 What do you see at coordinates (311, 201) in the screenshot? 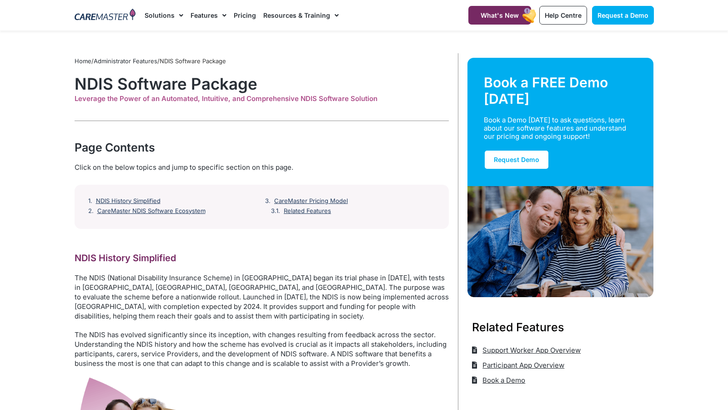
I see `a: CareMaster Pricing Model` at bounding box center [311, 201].